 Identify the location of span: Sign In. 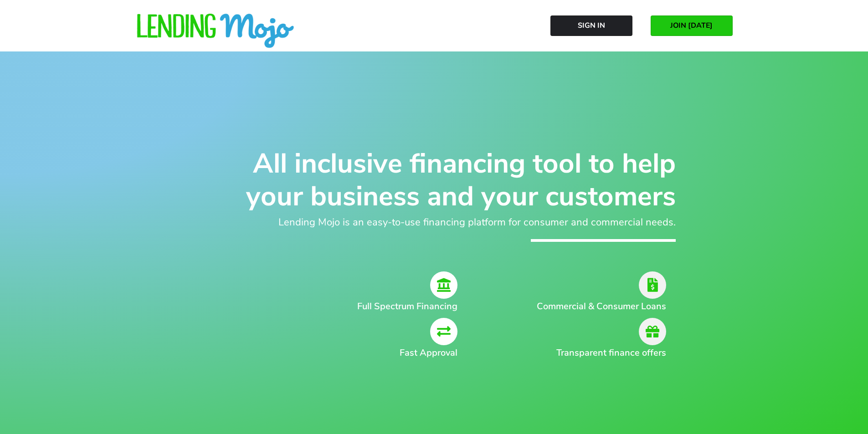
(591, 26).